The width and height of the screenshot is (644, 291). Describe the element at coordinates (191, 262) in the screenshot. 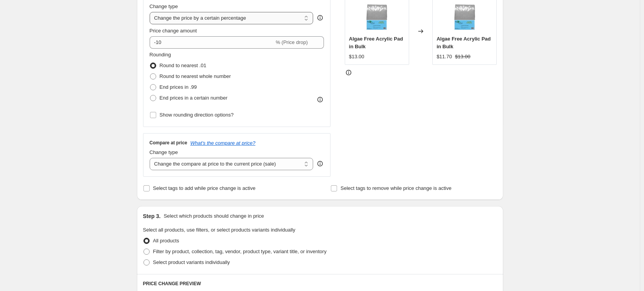

I see `span: Select product variants individually` at that location.